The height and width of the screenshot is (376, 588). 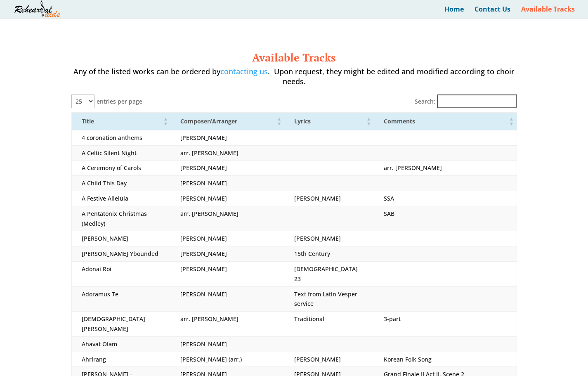 What do you see at coordinates (121, 343) in the screenshot?
I see `td: Ahavat Olam` at bounding box center [121, 343].